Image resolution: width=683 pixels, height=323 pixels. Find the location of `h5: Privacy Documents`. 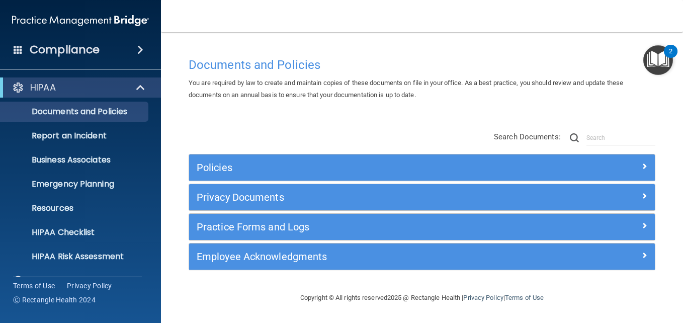

h5: Privacy Documents is located at coordinates (363, 197).